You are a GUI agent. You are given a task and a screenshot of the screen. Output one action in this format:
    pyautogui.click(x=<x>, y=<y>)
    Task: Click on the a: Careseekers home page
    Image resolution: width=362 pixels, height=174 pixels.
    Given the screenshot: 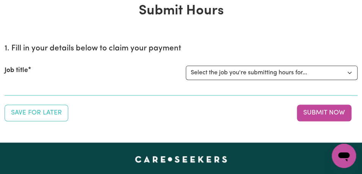 What is the action you would take?
    pyautogui.click(x=181, y=159)
    